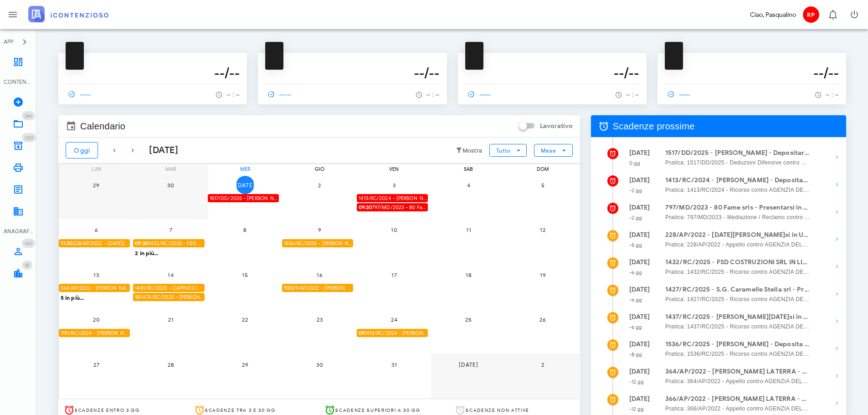  Describe the element at coordinates (365, 208) in the screenshot. I see `strong: 09:30` at that location.